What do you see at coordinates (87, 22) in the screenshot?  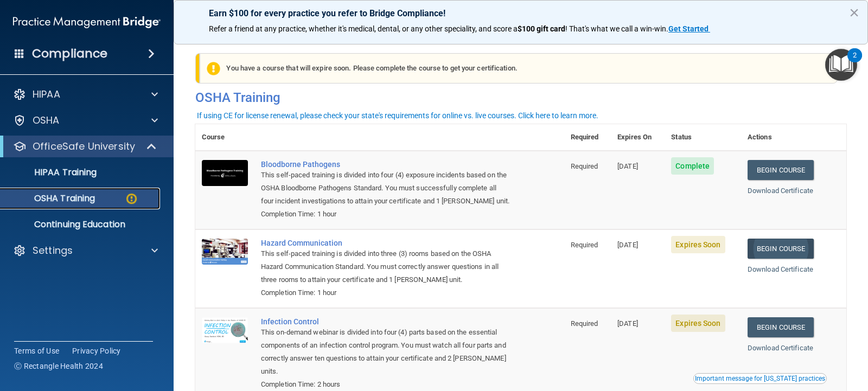 I see `img: PMB logo` at bounding box center [87, 22].